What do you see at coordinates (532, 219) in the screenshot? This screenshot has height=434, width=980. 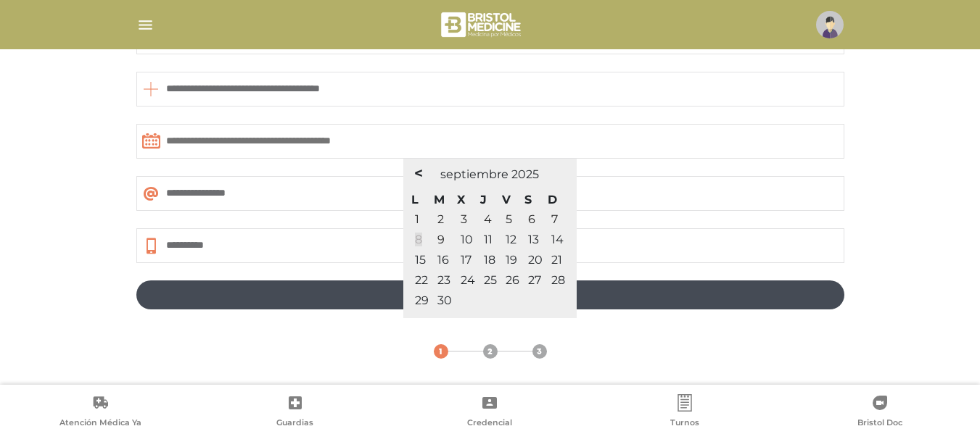 I see `a: 6` at bounding box center [532, 219].